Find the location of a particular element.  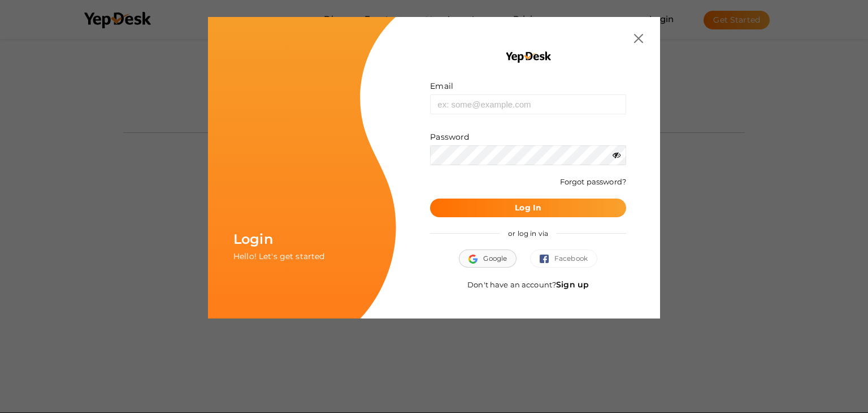

span: Login is located at coordinates (253, 239).